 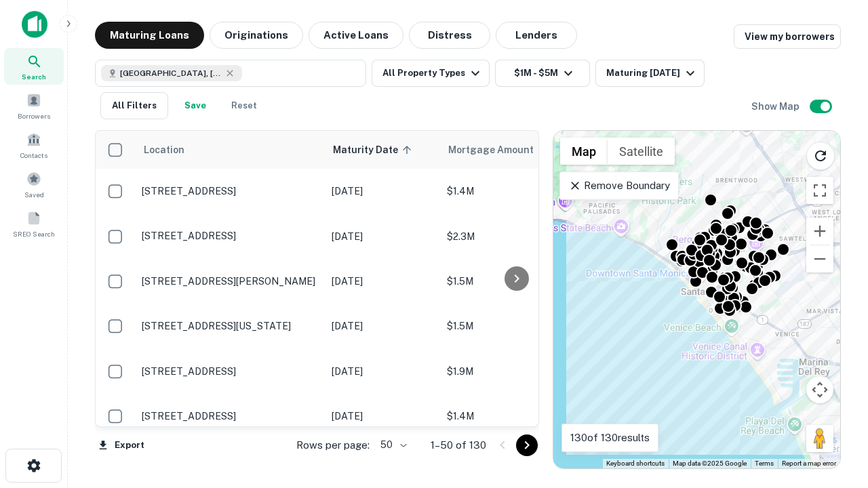 What do you see at coordinates (34, 145) in the screenshot?
I see `a: Contacts` at bounding box center [34, 145].